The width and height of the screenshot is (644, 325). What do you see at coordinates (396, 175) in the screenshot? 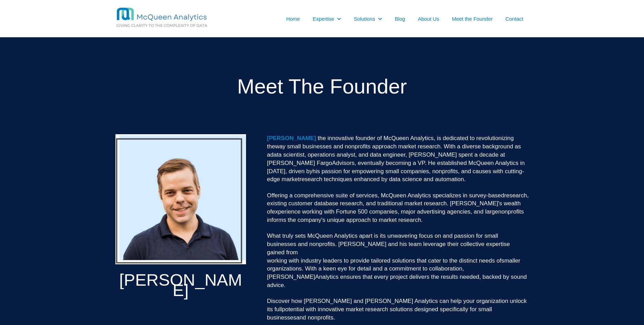
I see `span: his passion for empowering small companies, nonprofits, and causes with cutting-edge market` at bounding box center [396, 175].